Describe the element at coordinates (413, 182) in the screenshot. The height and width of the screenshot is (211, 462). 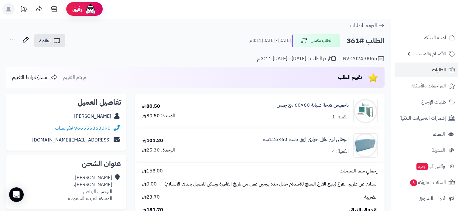
I see `span: 3` at that location.